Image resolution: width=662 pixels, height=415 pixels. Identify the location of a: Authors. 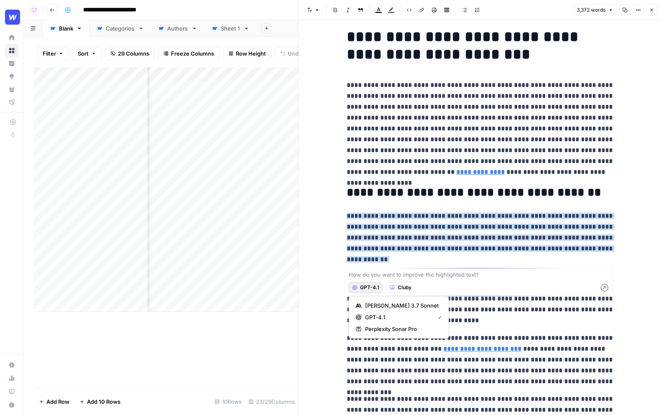
(178, 28).